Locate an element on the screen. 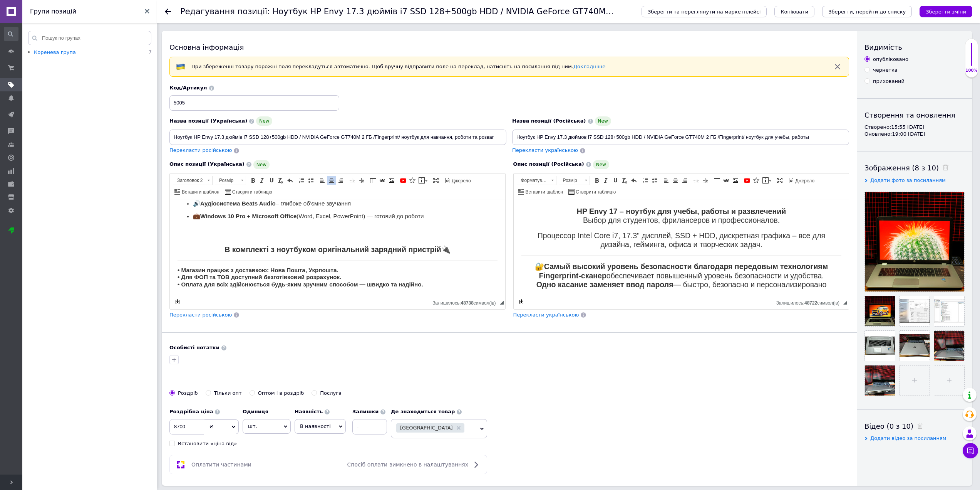 Image resolution: width=980 pixels, height=490 pixels. span: Назва позиції (Українська) is located at coordinates (208, 120).